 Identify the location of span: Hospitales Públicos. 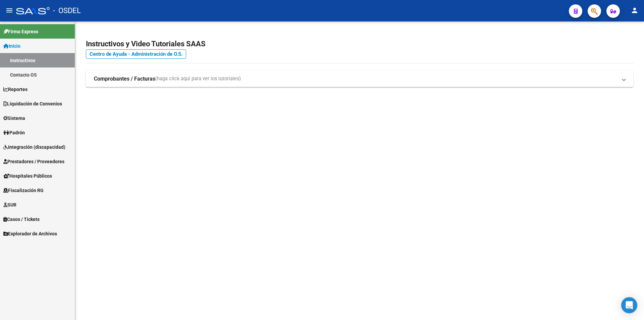
(27, 176).